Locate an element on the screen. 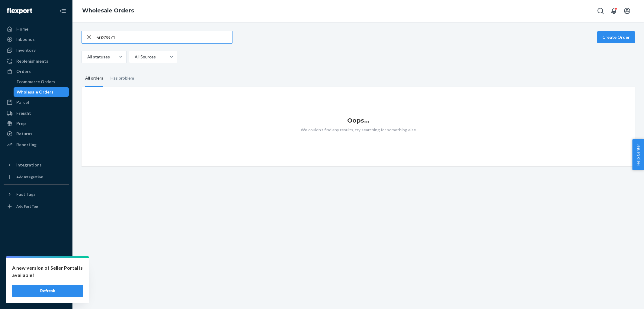 This screenshot has height=309, width=644. button: Fast Tags is located at coordinates (36, 194).